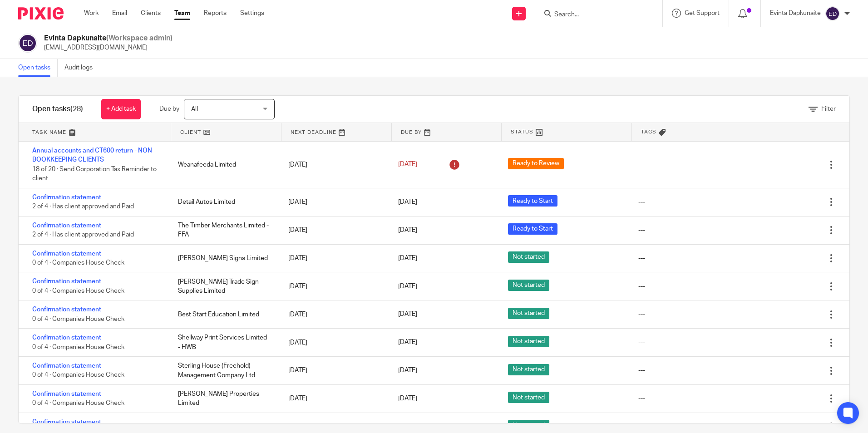 This screenshot has width=868, height=433. What do you see at coordinates (595, 15) in the screenshot?
I see `input: Search` at bounding box center [595, 15].